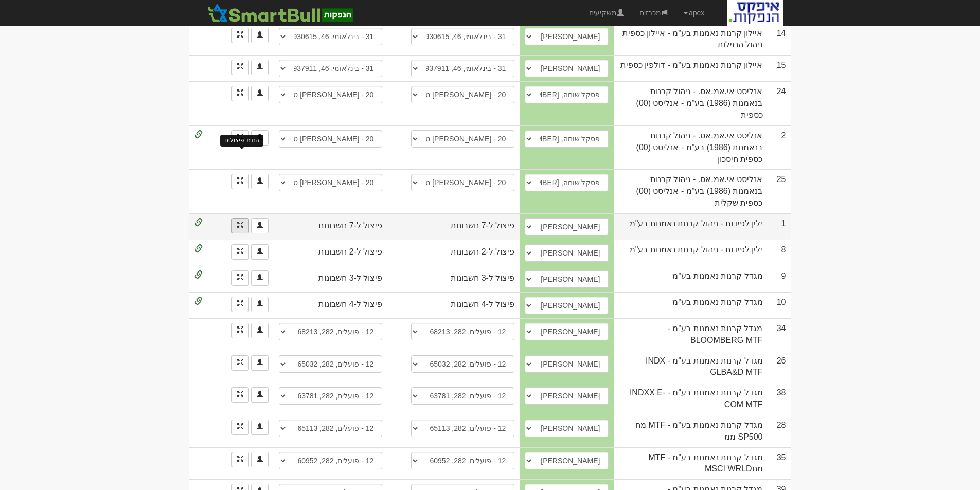  What do you see at coordinates (779, 191) in the screenshot?
I see `td: 25` at bounding box center [779, 191].